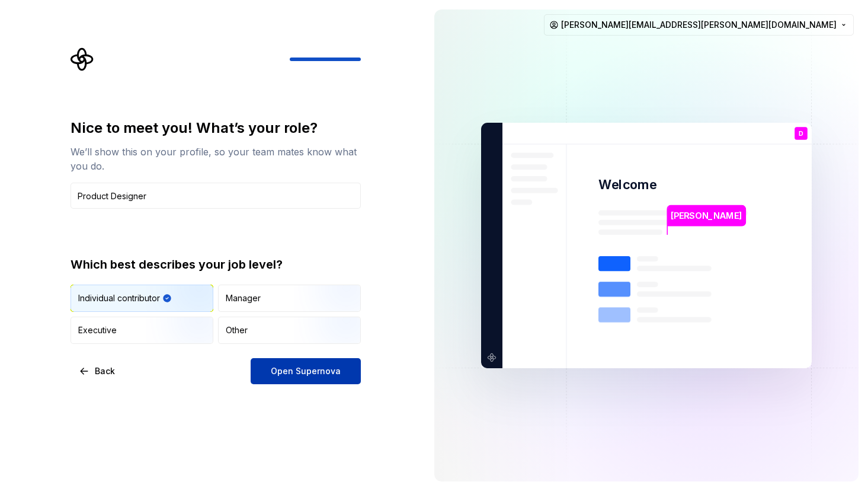  I want to click on div: Manager, so click(243, 298).